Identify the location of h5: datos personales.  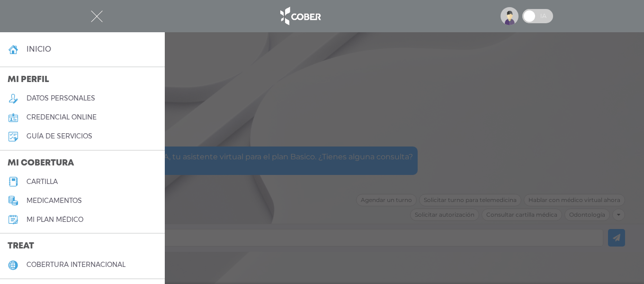
(61, 98).